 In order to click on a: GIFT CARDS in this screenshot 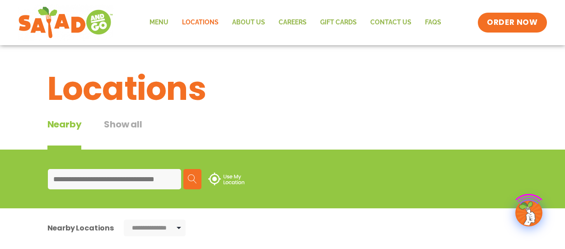, I will do `click(338, 23)`.